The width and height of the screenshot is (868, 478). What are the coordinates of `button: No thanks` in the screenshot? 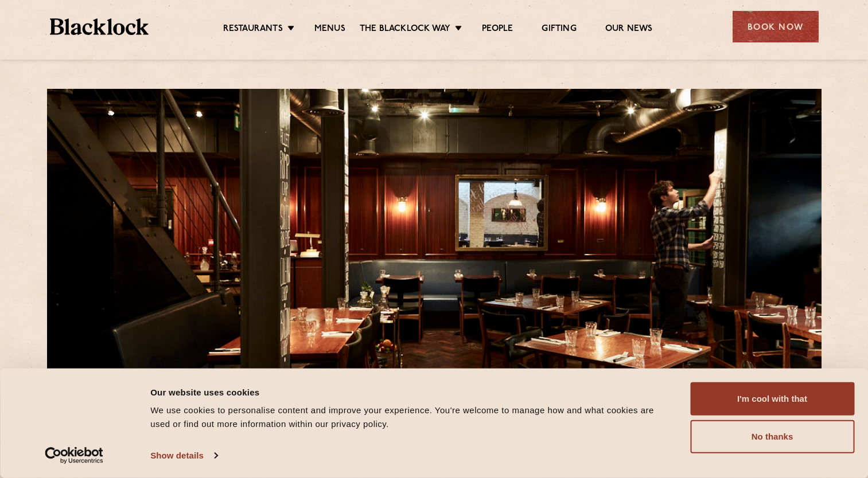 It's located at (772, 437).